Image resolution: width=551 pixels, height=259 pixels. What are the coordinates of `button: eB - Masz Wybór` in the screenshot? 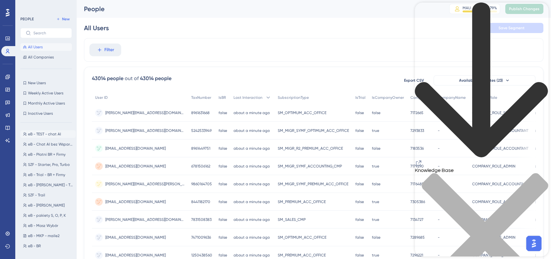 It's located at (48, 226).